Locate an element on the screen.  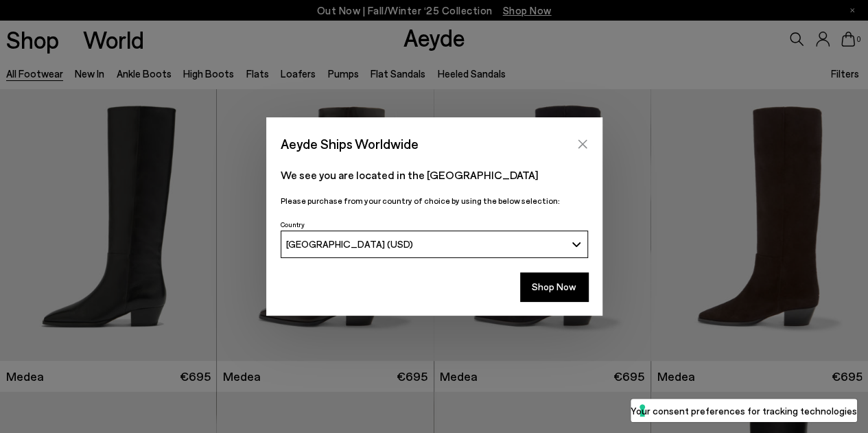
button: Your consent preferences for tracking technologies is located at coordinates (744, 410).